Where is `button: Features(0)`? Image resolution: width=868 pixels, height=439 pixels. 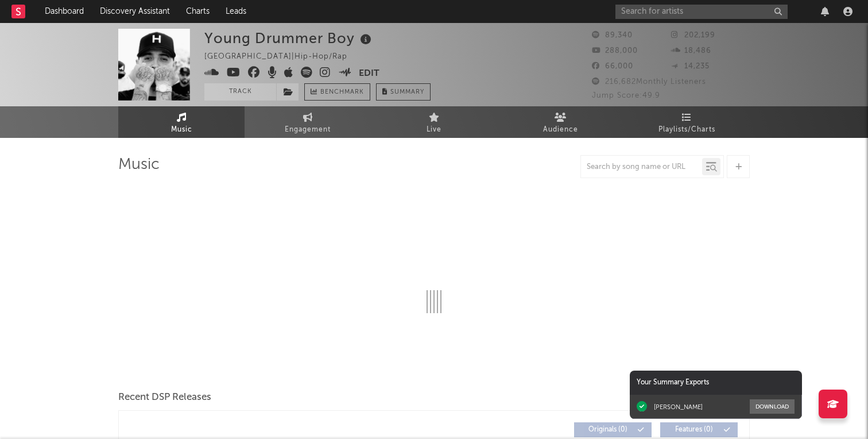
button: Features(0) is located at coordinates (699, 430).